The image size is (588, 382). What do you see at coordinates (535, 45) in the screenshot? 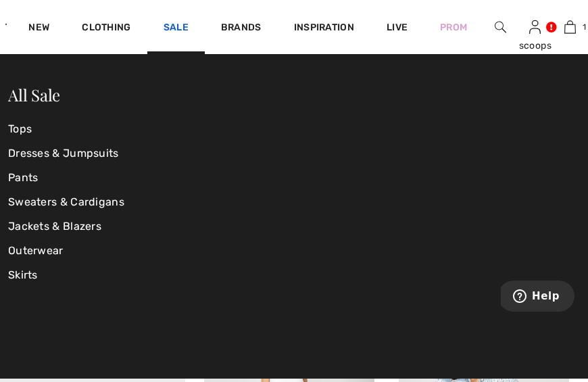
I see `div: scoops` at bounding box center [535, 45].